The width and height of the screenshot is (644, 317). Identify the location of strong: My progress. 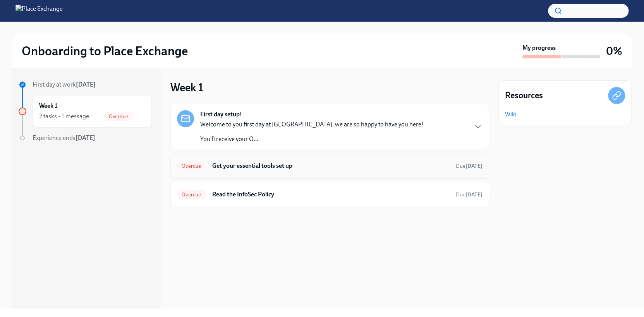
(539, 48).